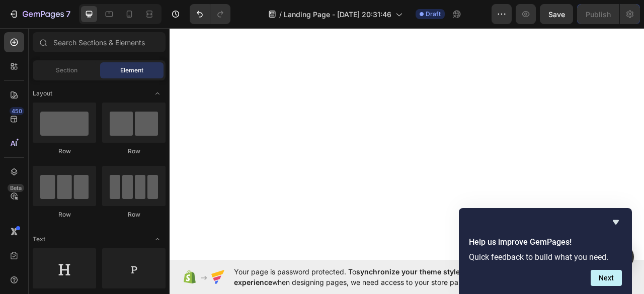  What do you see at coordinates (598, 14) in the screenshot?
I see `div: Publish` at bounding box center [598, 14].